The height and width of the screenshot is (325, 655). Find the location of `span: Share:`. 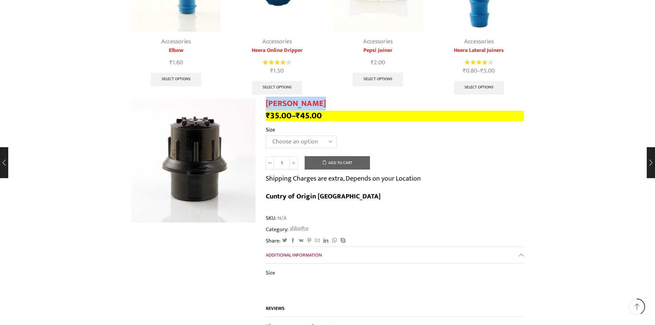

span: Share: is located at coordinates (273, 241).